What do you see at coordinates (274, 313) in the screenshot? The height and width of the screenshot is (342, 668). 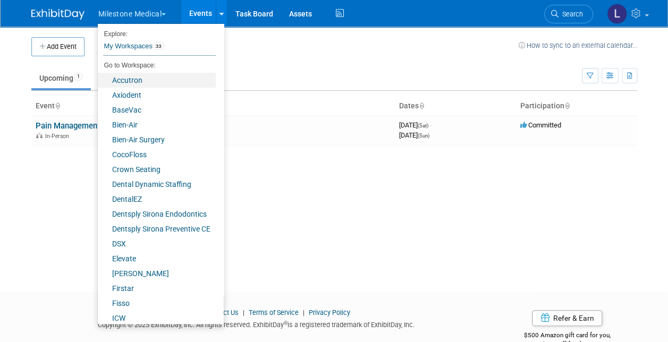 I see `a: Terms of Service` at bounding box center [274, 313].